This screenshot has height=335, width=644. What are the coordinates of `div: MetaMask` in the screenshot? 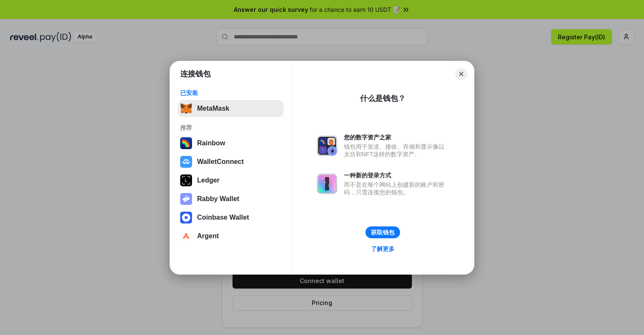 It's located at (213, 109).